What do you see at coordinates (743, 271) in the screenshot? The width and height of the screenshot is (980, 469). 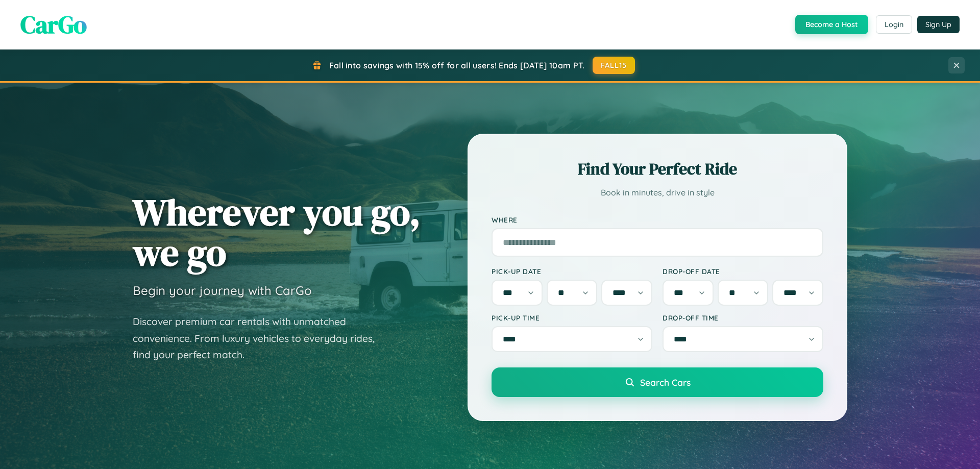 I see `label: Drop-off Date` at bounding box center [743, 271].